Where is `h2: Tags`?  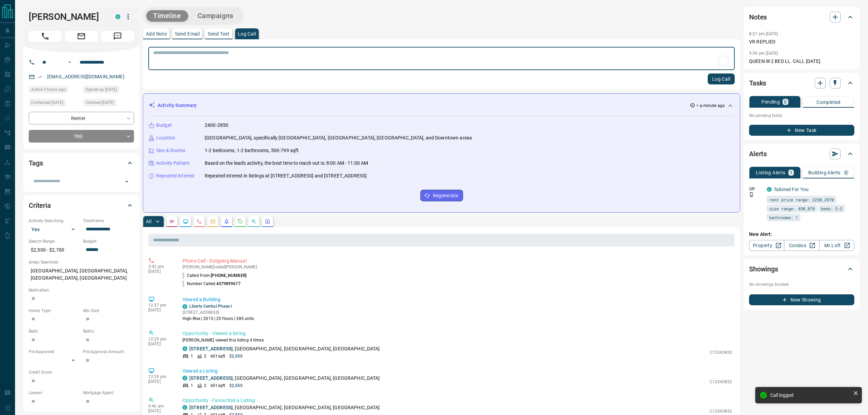
h2: Tags is located at coordinates (36, 163).